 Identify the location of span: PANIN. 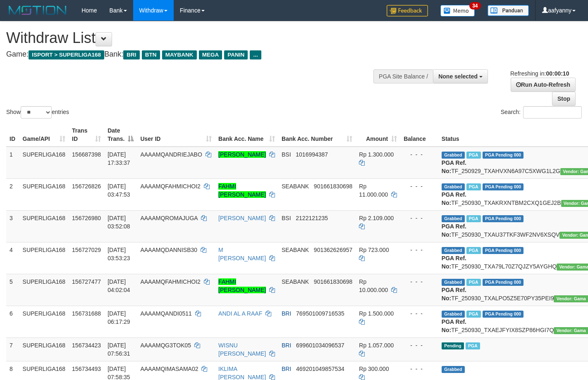
(235, 55).